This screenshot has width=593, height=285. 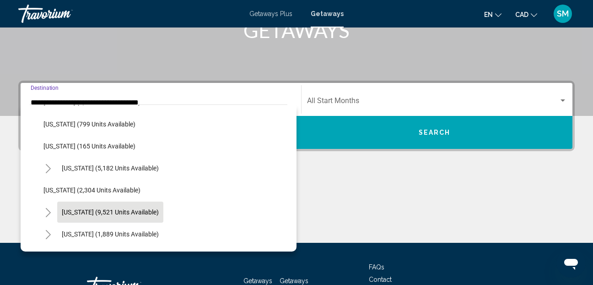 I want to click on span: Getaways Plus, so click(x=271, y=14).